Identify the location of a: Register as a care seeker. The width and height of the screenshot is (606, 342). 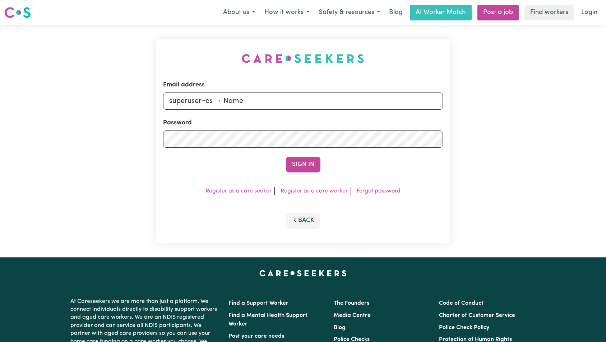
(238, 191).